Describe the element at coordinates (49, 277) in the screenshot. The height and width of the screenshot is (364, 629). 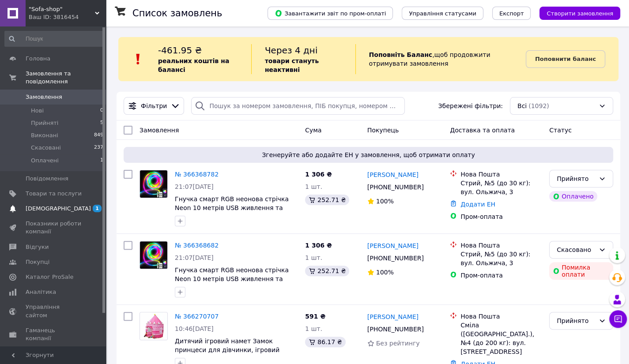
I see `span: Каталог ProSale` at that location.